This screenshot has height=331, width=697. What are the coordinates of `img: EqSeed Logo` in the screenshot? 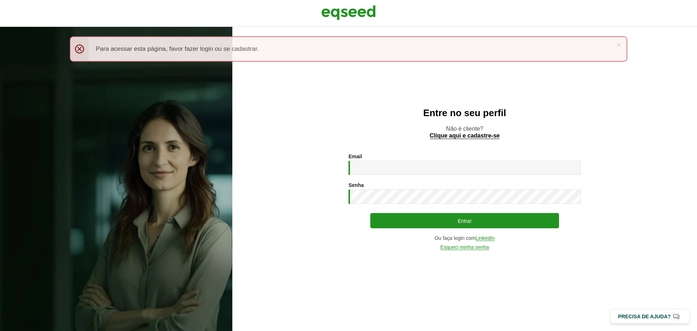 It's located at (348, 13).